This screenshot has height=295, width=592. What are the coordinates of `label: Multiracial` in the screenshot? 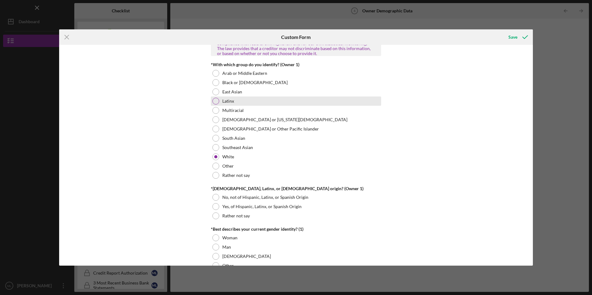 It's located at (233, 110).